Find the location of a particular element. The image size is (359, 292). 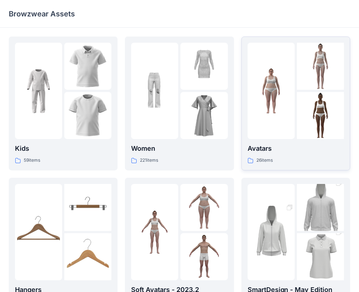

p: Browzwear Assets is located at coordinates (42, 14).